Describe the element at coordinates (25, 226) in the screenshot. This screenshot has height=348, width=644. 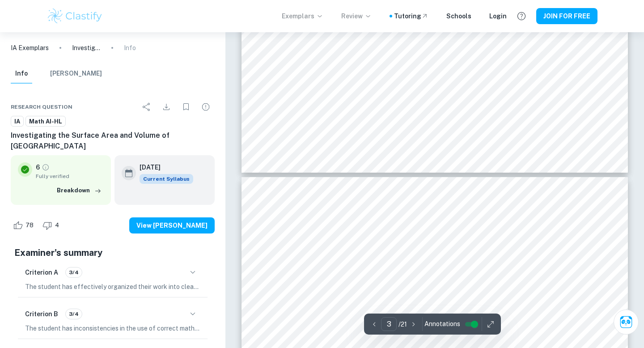
I see `div: Like` at that location.